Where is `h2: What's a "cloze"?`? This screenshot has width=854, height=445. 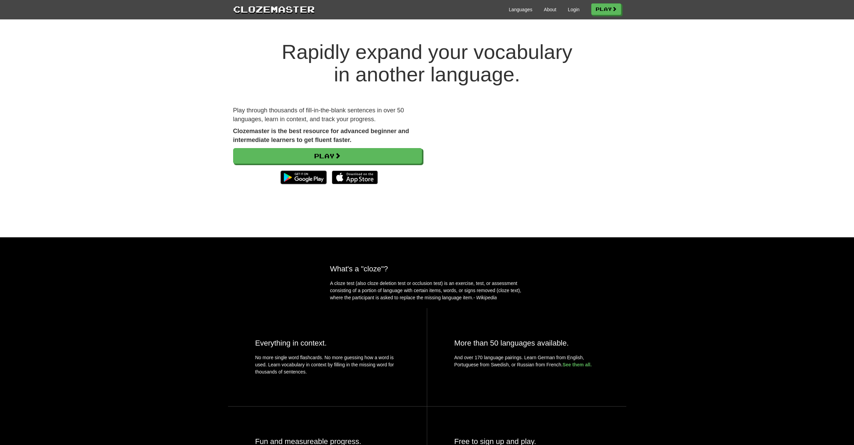 h2: What's a "cloze"? is located at coordinates (427, 268).